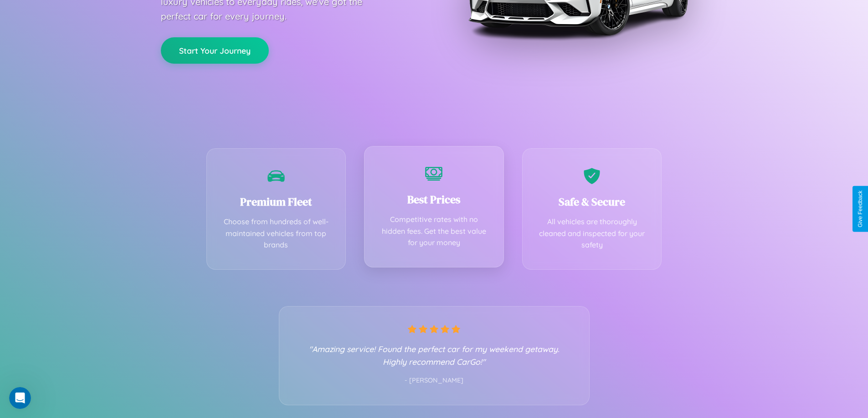 The width and height of the screenshot is (868, 418). Describe the element at coordinates (592, 201) in the screenshot. I see `h3: Safe & Secure` at that location.